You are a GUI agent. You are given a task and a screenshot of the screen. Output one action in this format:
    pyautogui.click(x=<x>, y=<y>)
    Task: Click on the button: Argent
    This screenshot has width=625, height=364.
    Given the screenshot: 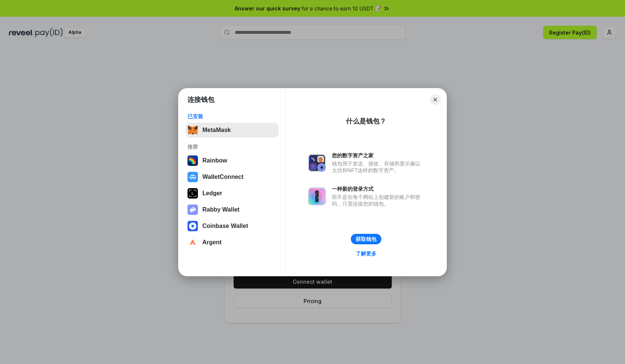 What is the action you would take?
    pyautogui.click(x=232, y=242)
    